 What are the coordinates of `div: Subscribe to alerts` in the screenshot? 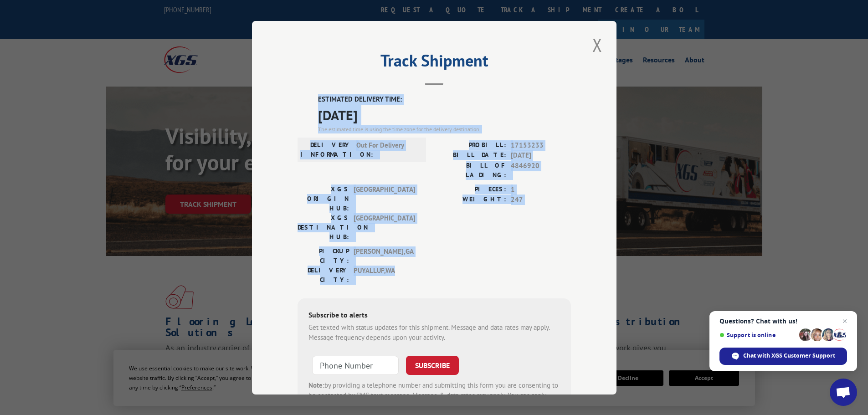 It's located at (434, 315).